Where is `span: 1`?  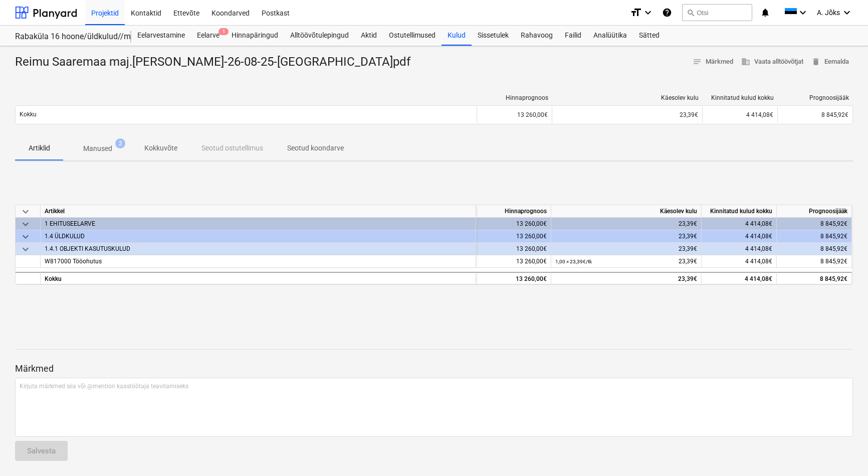 span: 1 is located at coordinates (223, 31).